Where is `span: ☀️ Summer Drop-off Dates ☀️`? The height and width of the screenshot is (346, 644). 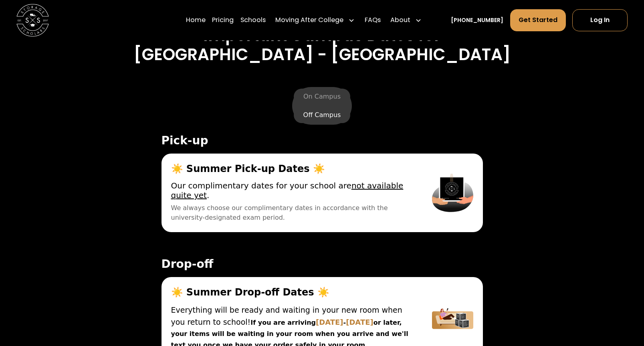
span: ☀️ Summer Drop-off Dates ☀️ is located at coordinates (292, 292).